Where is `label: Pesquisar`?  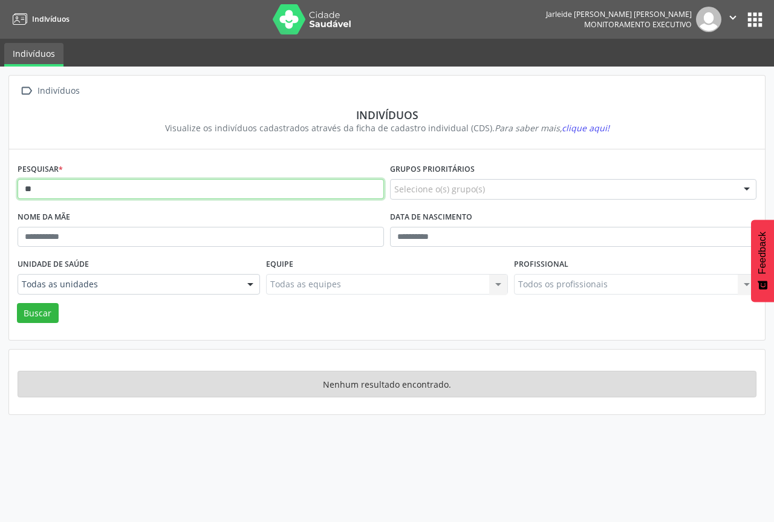 label: Pesquisar is located at coordinates (40, 169).